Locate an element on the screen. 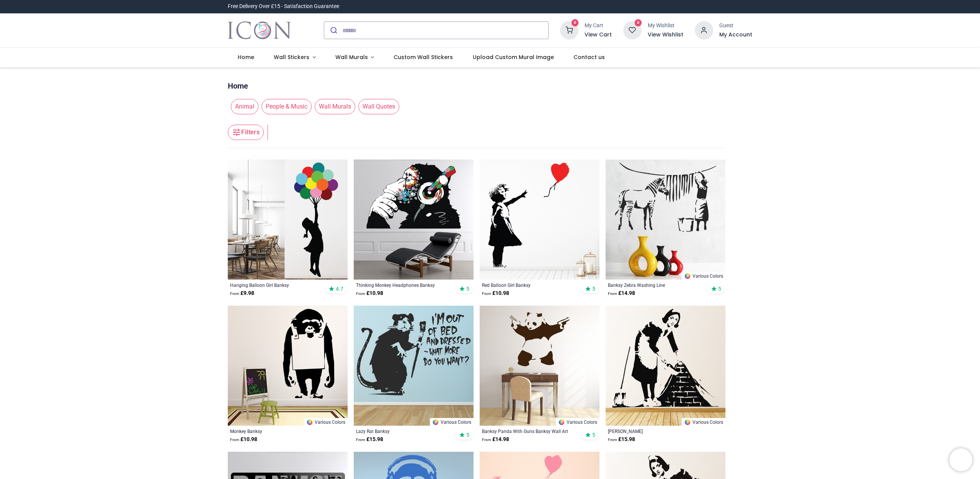 This screenshot has width=980, height=479. span: Logo of Icon Wall Stickers is located at coordinates (259, 30).